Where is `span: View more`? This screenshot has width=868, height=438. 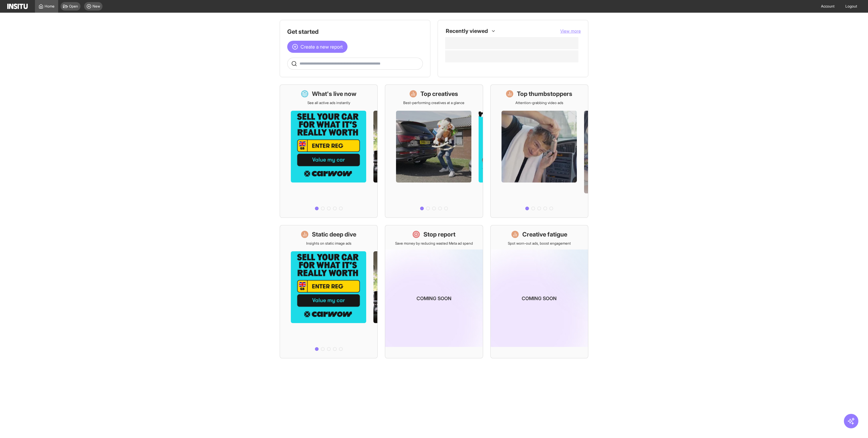 span: View more is located at coordinates (571, 30).